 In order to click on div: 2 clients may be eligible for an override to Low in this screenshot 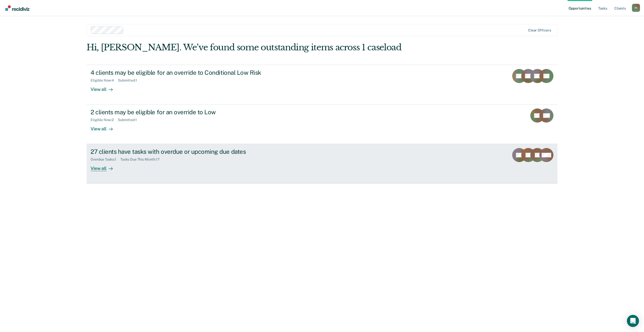, I will do `click(179, 112)`.